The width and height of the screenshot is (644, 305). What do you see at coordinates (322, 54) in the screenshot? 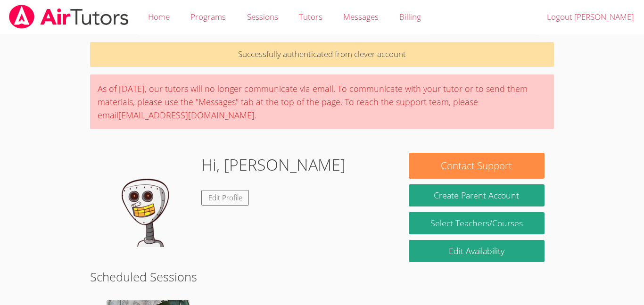
I see `p: Successfully authenticated from clever account` at bounding box center [322, 54].